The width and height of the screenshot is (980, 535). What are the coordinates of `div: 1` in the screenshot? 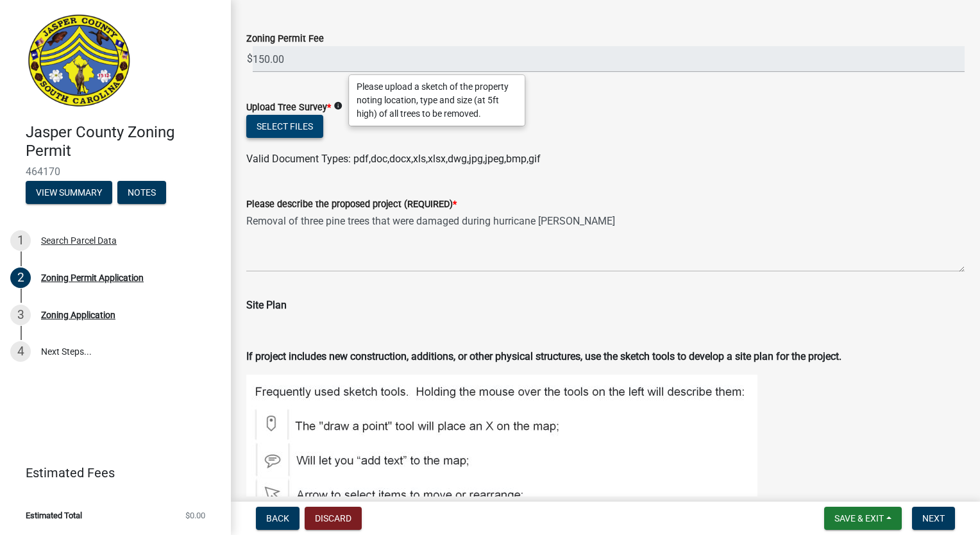 It's located at (20, 240).